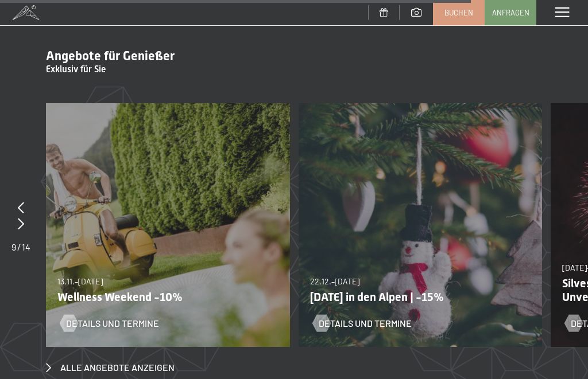  I want to click on span: Exklusiv für Sie, so click(76, 69).